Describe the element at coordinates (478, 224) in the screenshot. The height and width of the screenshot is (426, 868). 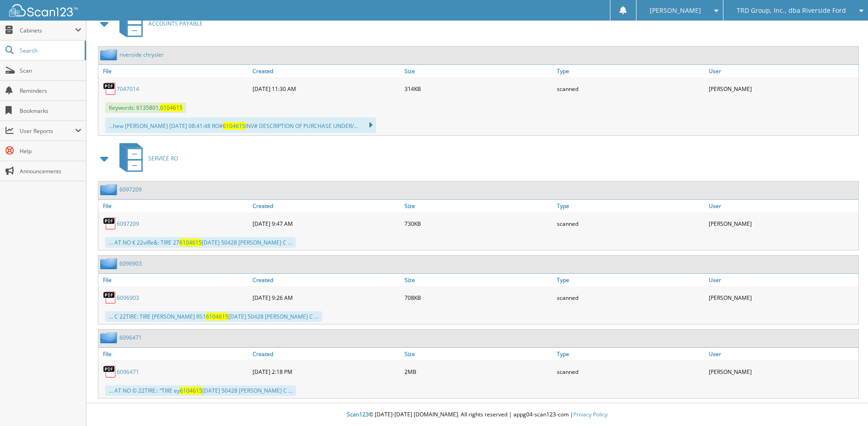
I see `div: 730KB` at that location.